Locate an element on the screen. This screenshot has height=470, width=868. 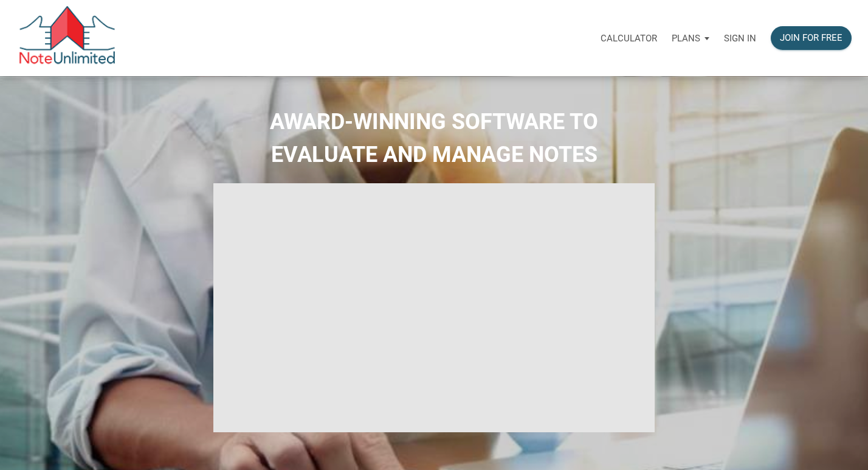
button: Join for free is located at coordinates (811, 38).